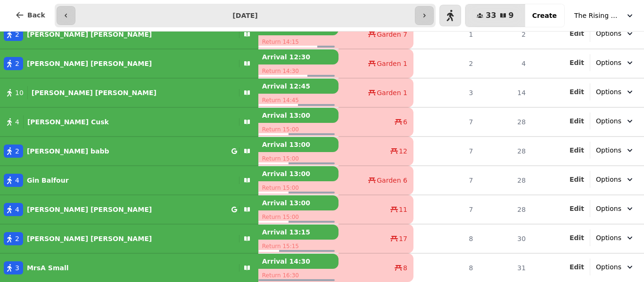 The width and height of the screenshot is (644, 282). What do you see at coordinates (545, 16) in the screenshot?
I see `span: Create` at bounding box center [545, 16].